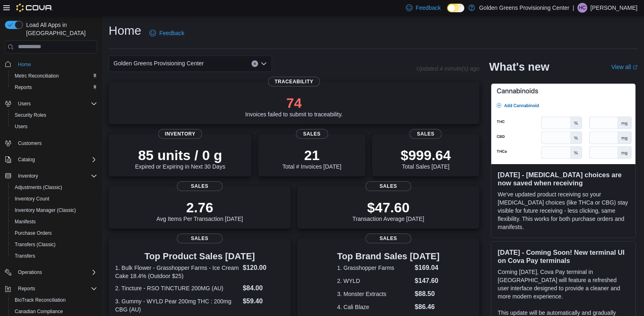  Describe the element at coordinates (311, 156) in the screenshot. I see `p: 21` at that location.